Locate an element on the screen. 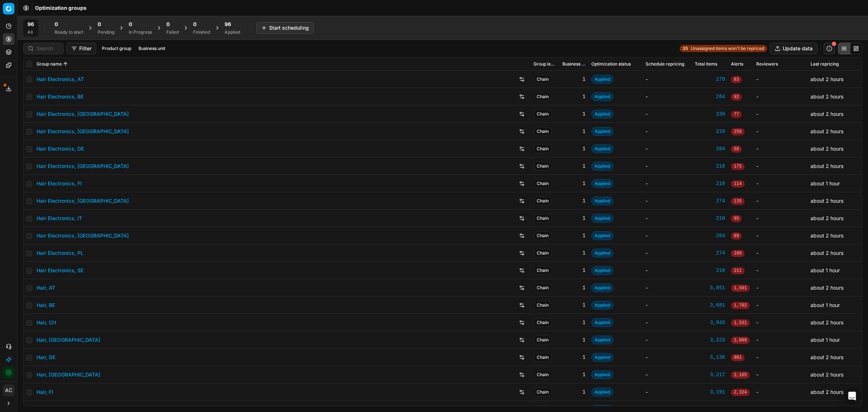 This screenshot has width=868, height=412. span: 95 is located at coordinates (736, 219).